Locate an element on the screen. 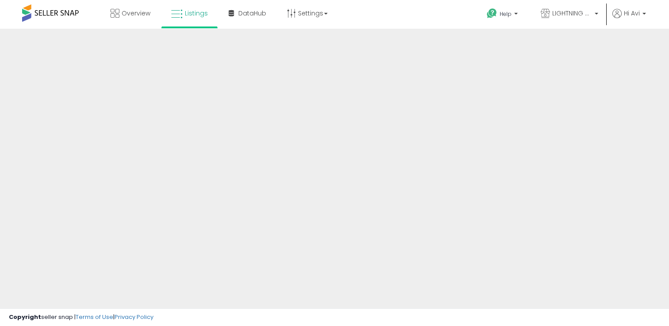 This screenshot has width=669, height=326. span: Overview is located at coordinates (136, 13).